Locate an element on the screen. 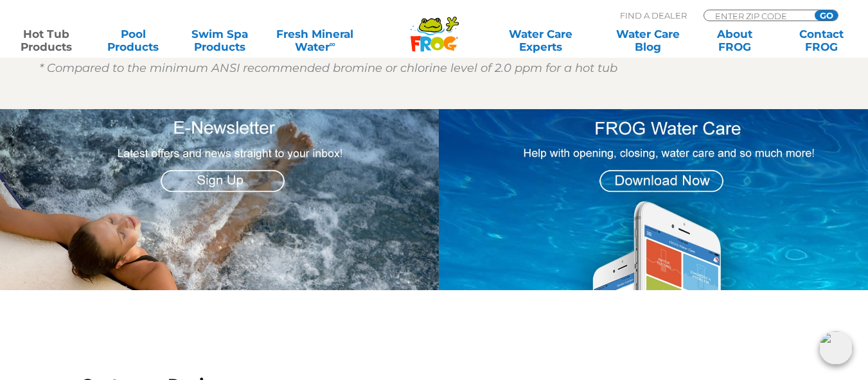 This screenshot has width=868, height=380. p: Find A Dealer is located at coordinates (654, 15).